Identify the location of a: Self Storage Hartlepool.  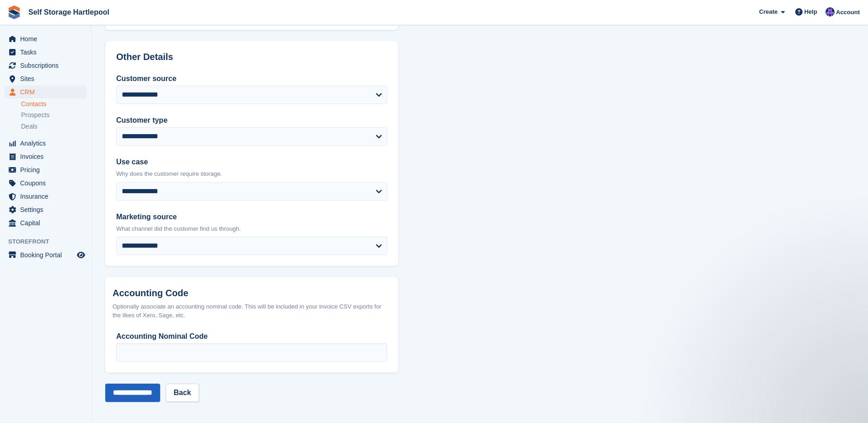
(69, 12).